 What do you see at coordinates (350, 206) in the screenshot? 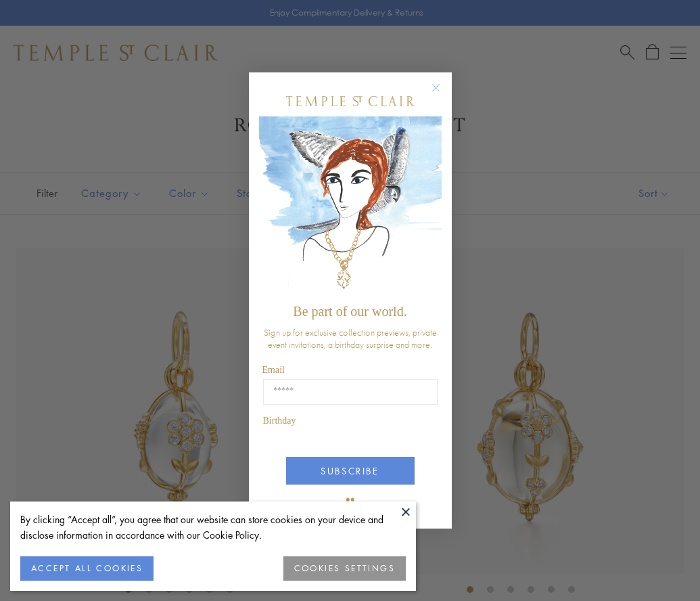
I see `img: c4a9eb12-d91a-4d4a-8ee0-386386f4f338.jpeg` at bounding box center [350, 206].